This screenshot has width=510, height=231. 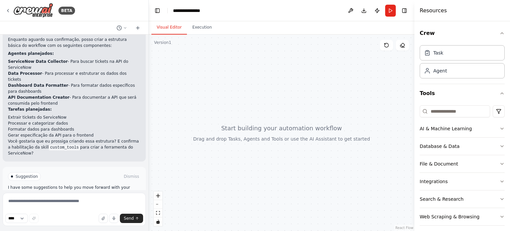 I want to click on div: Task, so click(x=438, y=53).